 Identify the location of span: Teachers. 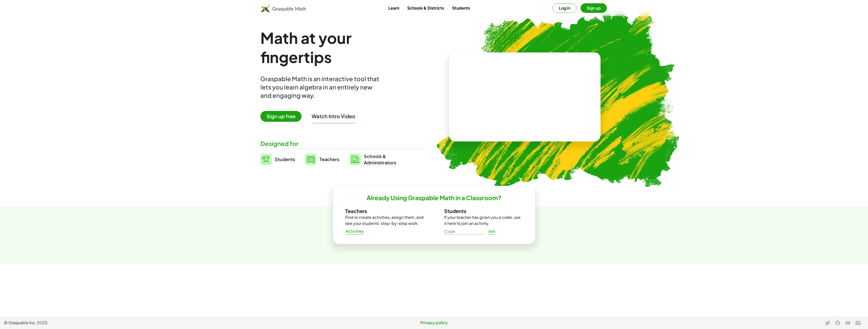
(329, 159).